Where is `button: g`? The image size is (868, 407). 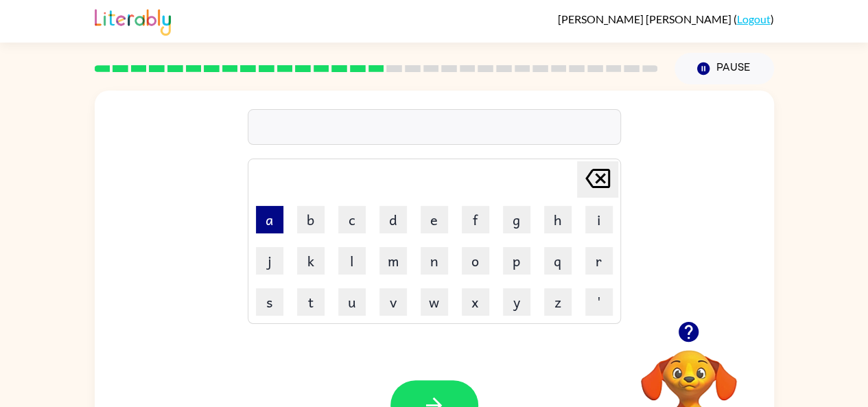 button: g is located at coordinates (517, 220).